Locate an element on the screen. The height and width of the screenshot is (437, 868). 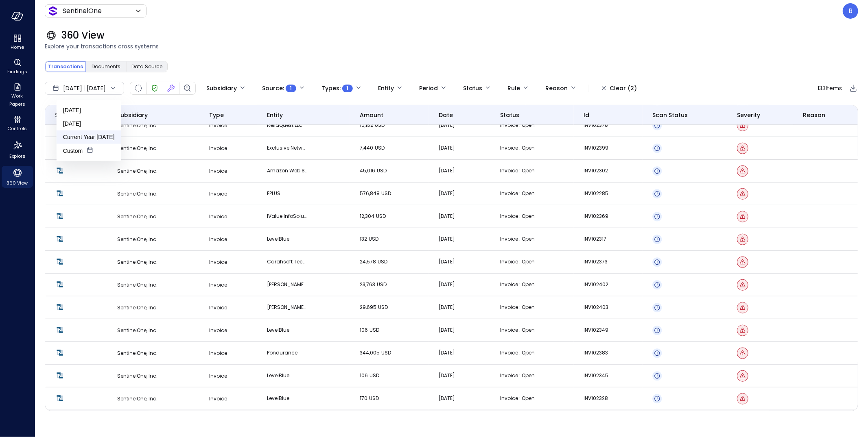
div: Subsidiary is located at coordinates (221, 89).